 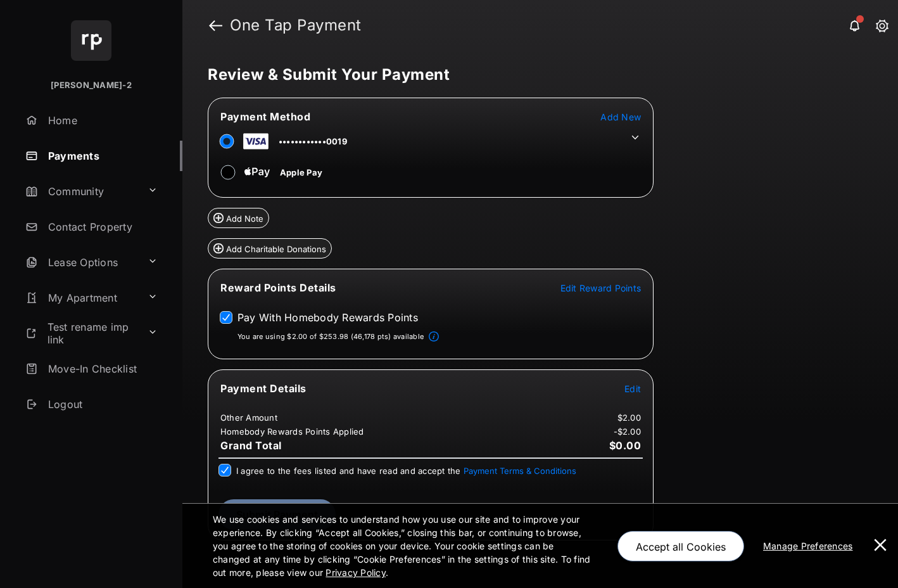 I want to click on h5: Review & Submit Your Payment, so click(x=535, y=74).